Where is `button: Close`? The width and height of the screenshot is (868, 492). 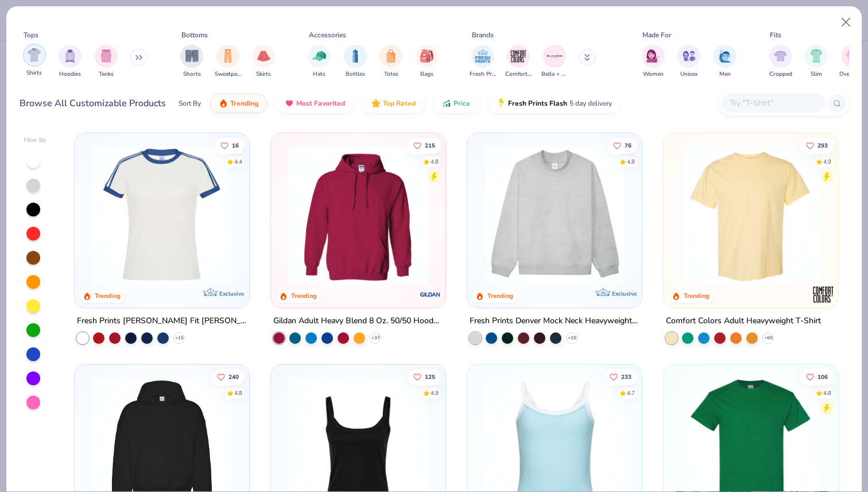 button: Close is located at coordinates (846, 22).